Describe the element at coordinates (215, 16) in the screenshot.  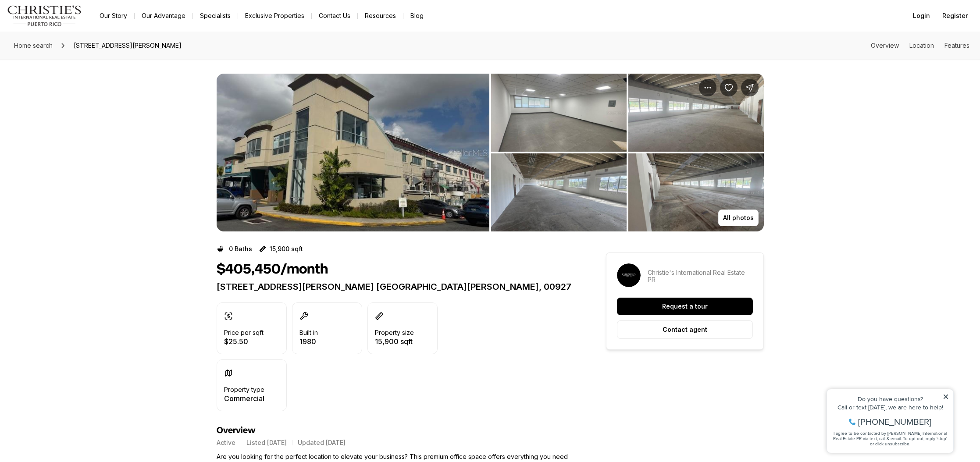
I see `a: Specialists` at that location.